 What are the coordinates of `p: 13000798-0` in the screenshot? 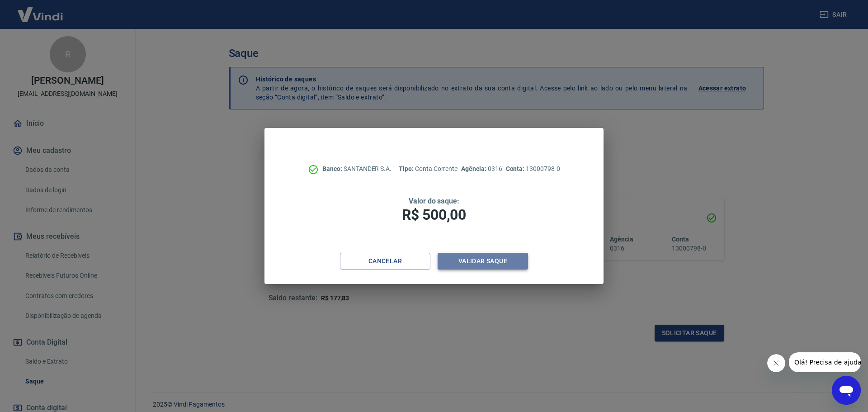 It's located at (533, 169).